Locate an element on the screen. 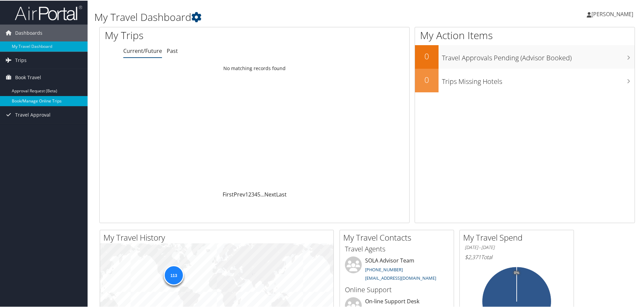  span: Trips is located at coordinates (21, 60).